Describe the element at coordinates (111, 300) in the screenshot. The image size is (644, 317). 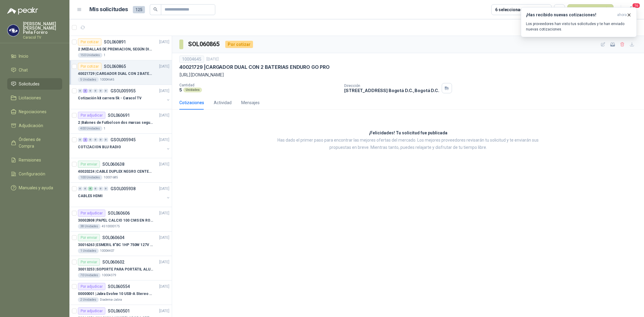
I see `p: Diadema-Jabra` at that location.